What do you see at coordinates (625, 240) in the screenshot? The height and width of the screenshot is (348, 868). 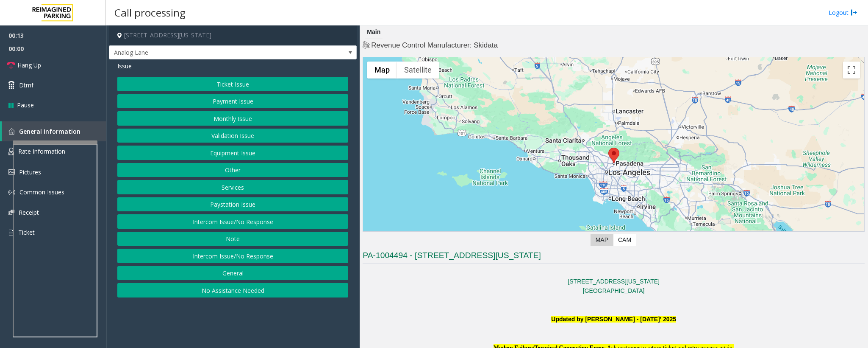 I see `label: CAM` at bounding box center [625, 240].